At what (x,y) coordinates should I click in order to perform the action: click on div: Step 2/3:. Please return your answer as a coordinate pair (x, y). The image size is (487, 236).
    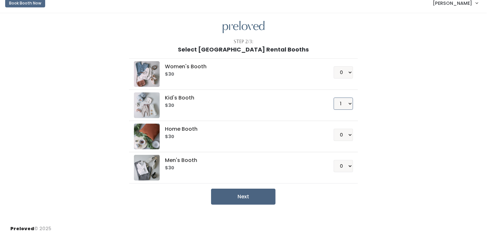
    Looking at the image, I should click on (243, 42).